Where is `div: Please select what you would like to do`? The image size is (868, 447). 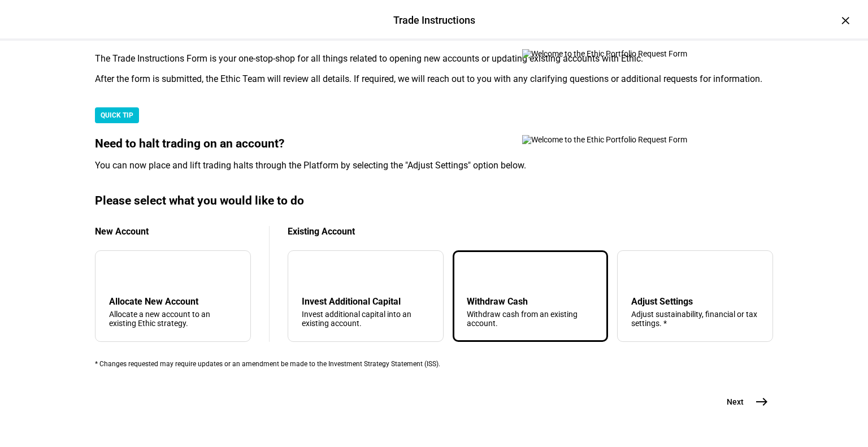 div: Please select what you would like to do is located at coordinates (434, 201).